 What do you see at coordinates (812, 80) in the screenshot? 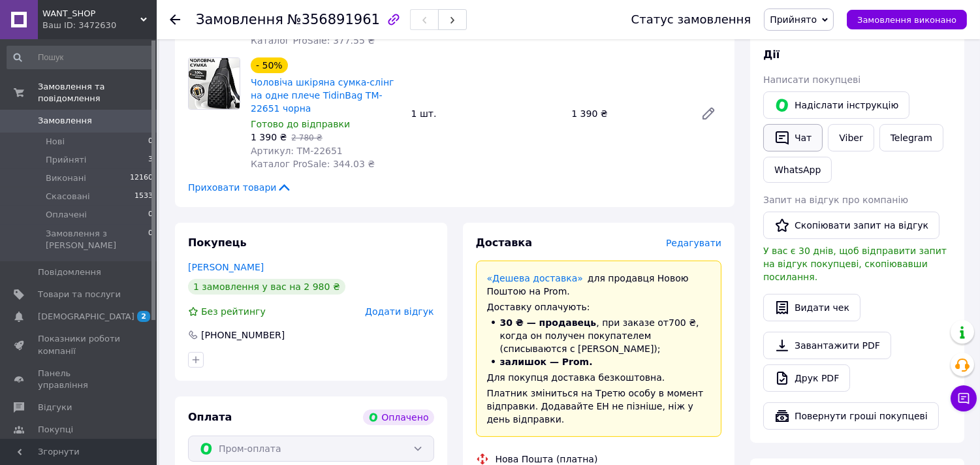
I see `span: Написати покупцеві` at bounding box center [812, 80].